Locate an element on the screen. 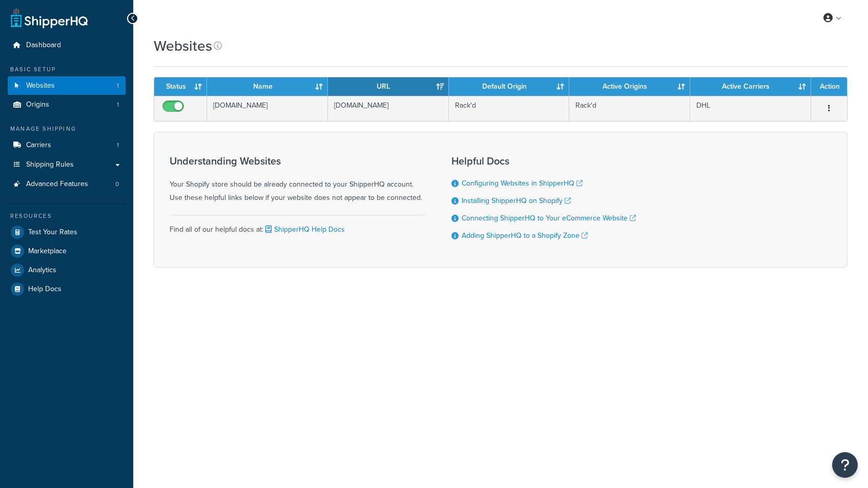  th: Name: activate to sort column ascending is located at coordinates (267, 87).